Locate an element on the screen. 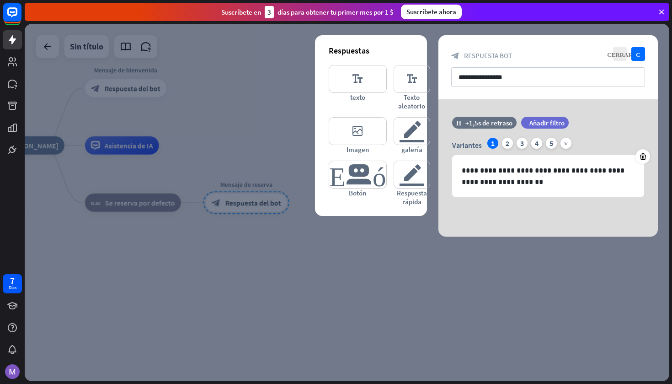 The height and width of the screenshot is (384, 672). i: Comprobar is located at coordinates (638, 54).